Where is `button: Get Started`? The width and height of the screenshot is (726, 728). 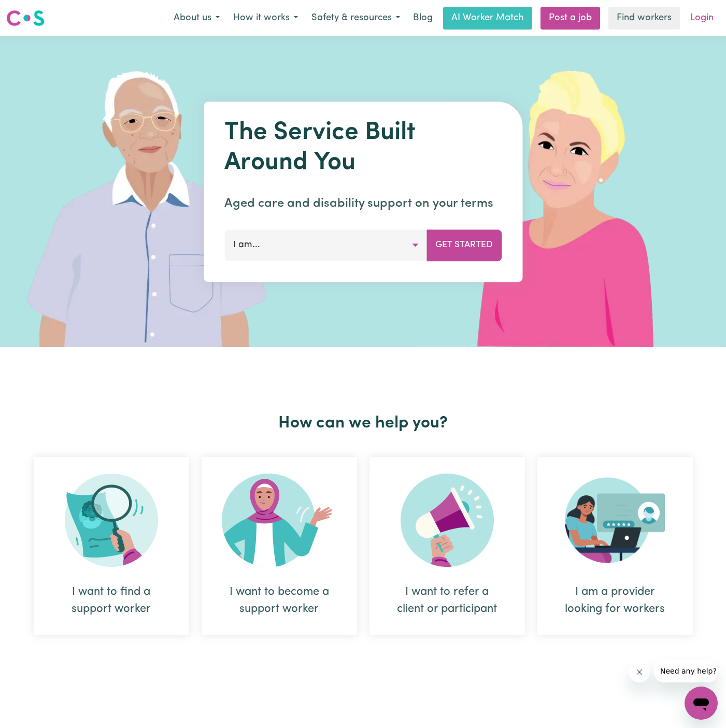
button: Get Started is located at coordinates (464, 246).